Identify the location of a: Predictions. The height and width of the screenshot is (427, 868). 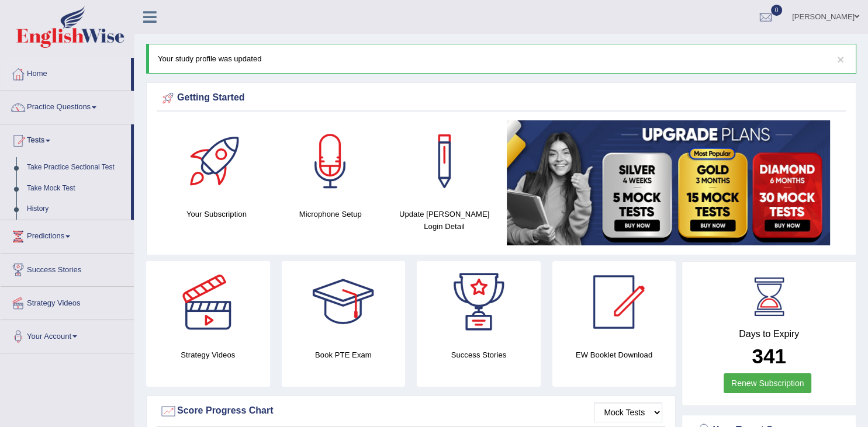
(68, 235).